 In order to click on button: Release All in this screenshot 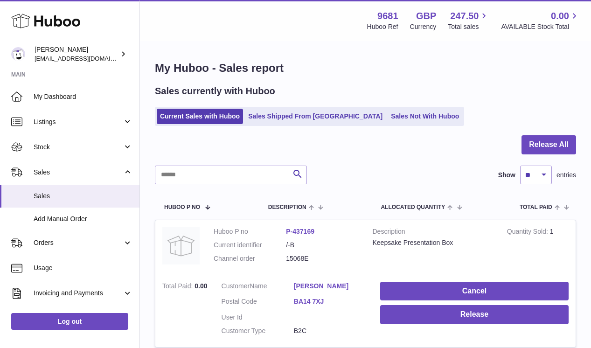, I will do `click(549, 145)`.